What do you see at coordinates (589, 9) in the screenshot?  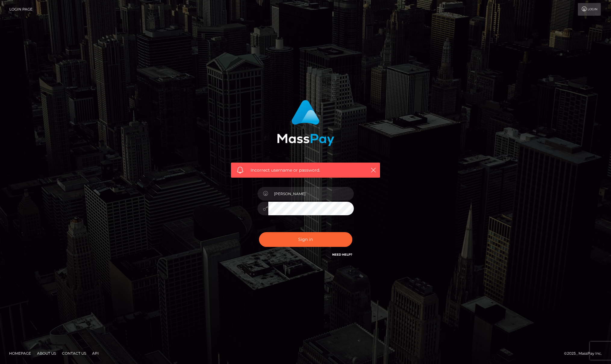 I see `a: Login` at bounding box center [589, 9].